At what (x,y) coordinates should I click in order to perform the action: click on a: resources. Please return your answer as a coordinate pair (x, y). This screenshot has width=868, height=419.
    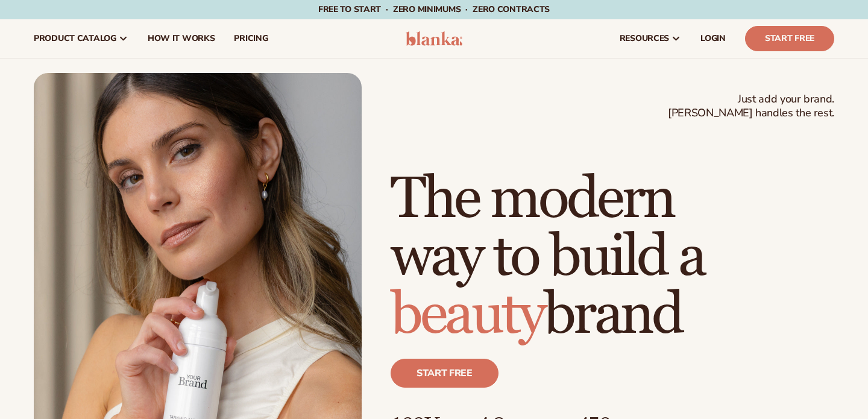
    Looking at the image, I should click on (650, 39).